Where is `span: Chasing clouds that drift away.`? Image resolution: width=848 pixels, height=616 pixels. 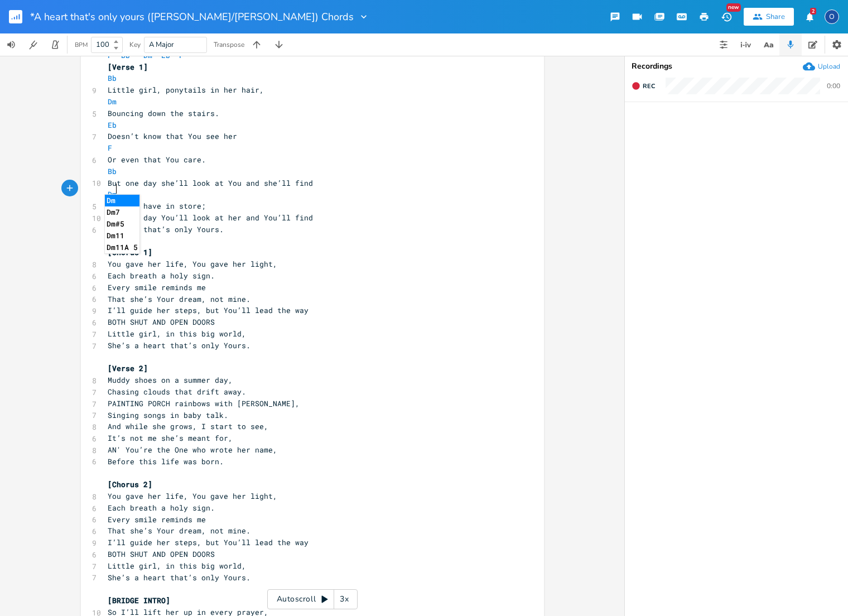 span: Chasing clouds that drift away. is located at coordinates (177, 392).